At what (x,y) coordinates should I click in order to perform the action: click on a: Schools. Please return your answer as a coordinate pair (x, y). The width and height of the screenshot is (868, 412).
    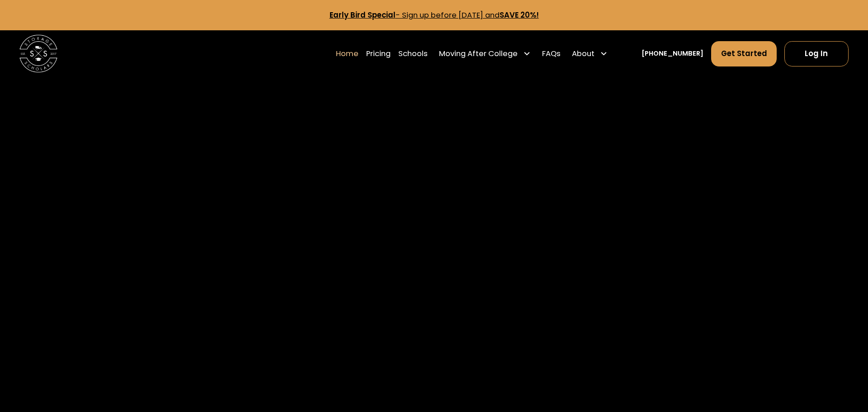
    Looking at the image, I should click on (413, 54).